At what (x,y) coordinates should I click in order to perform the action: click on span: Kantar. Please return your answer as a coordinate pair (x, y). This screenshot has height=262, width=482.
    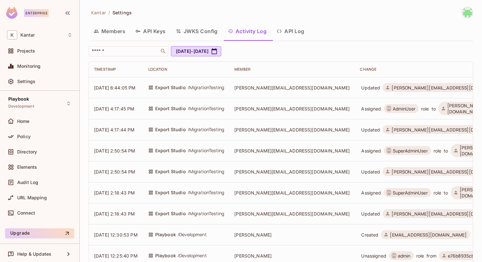
    Looking at the image, I should click on (99, 12).